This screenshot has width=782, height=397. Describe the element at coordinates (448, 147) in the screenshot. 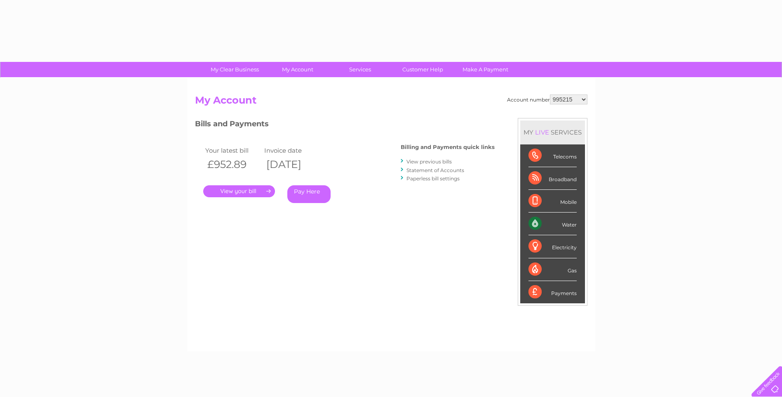

I see `h4: Billing and Payments quick links` at that location.